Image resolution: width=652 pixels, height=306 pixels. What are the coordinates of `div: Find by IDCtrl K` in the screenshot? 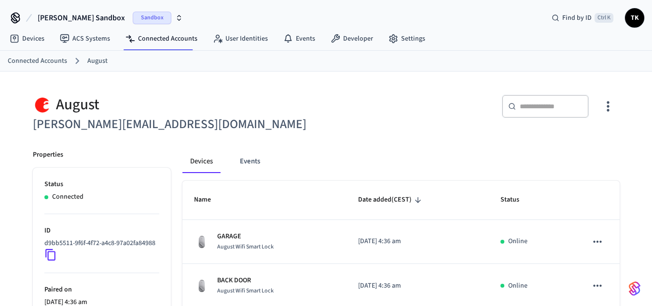 It's located at (583, 18).